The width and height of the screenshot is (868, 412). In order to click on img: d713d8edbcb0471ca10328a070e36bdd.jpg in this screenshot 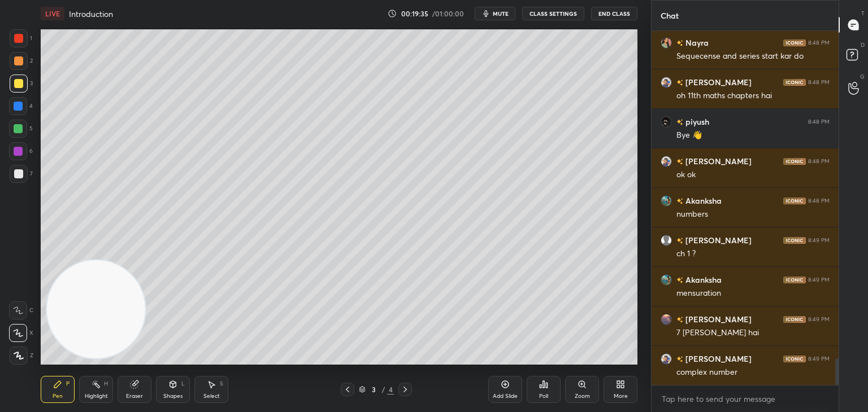, I will do `click(666, 122)`.